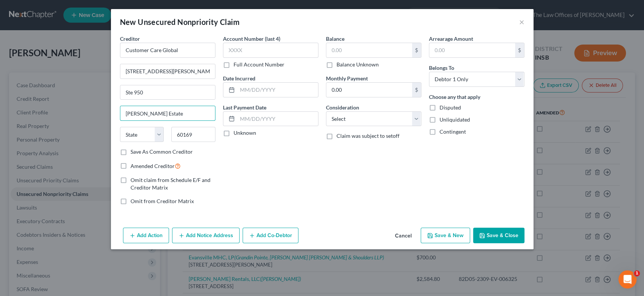 This screenshot has width=644, height=296. What do you see at coordinates (239, 78) in the screenshot?
I see `label: Date Incurred` at bounding box center [239, 78].